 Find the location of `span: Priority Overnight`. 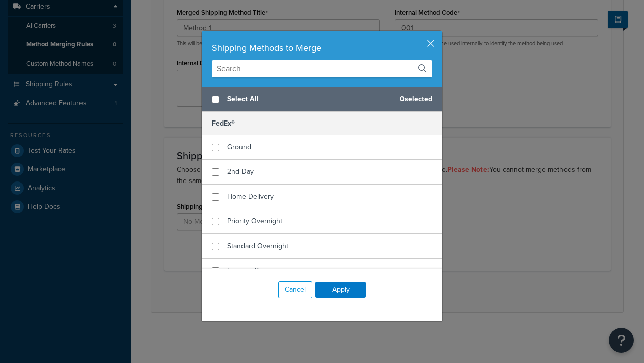

span: Priority Overnight is located at coordinates (255, 221).